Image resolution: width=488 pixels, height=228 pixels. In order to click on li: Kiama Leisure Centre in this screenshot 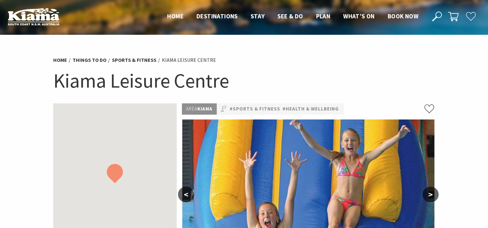, I will do `click(189, 60)`.